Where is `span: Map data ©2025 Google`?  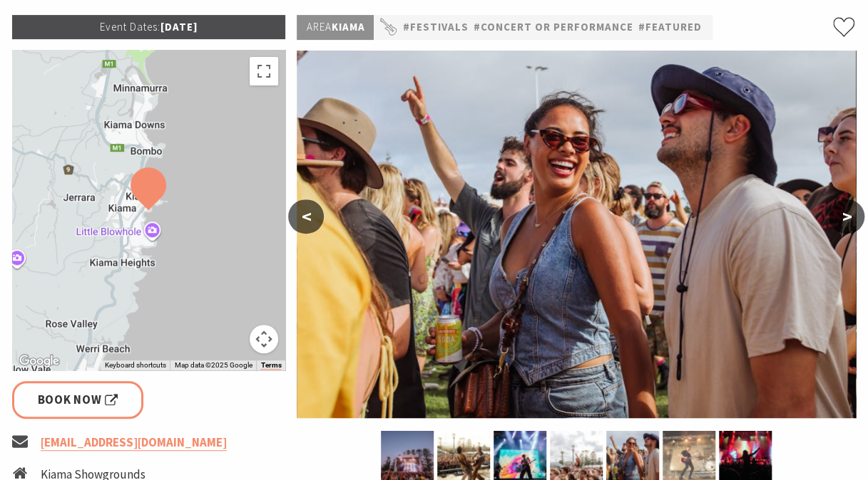 span: Map data ©2025 Google is located at coordinates (212, 365).